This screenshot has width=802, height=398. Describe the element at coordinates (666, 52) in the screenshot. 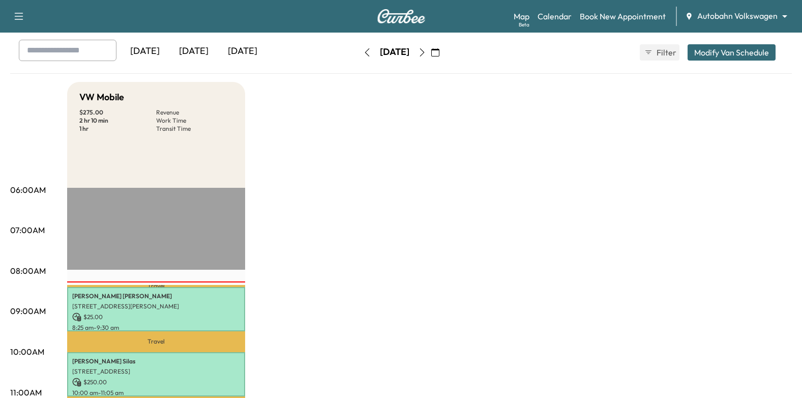

I see `span: Filter` at that location.